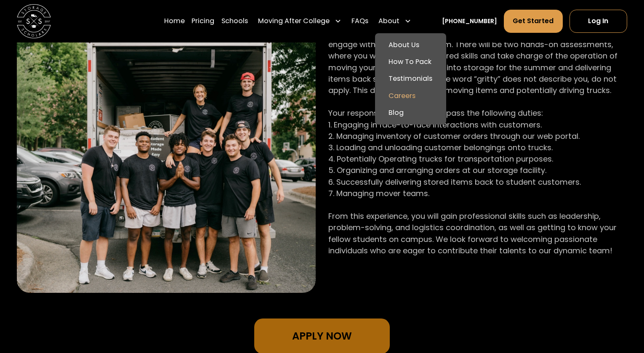 The image size is (644, 353). Describe the element at coordinates (410, 96) in the screenshot. I see `a: Careers` at that location.